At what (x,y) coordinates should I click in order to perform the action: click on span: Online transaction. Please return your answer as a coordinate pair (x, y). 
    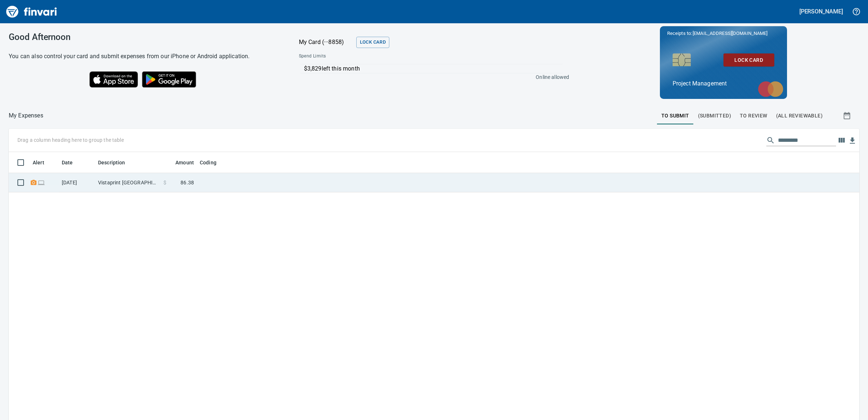
    Looking at the image, I should click on (41, 182).